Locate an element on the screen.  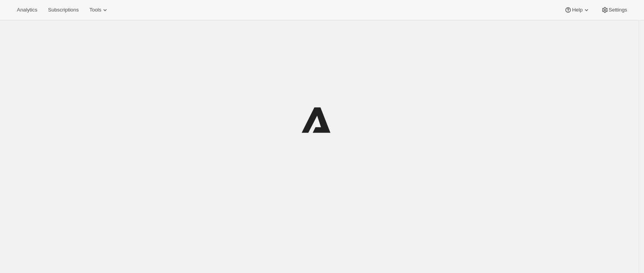
span: Tools is located at coordinates (95, 10).